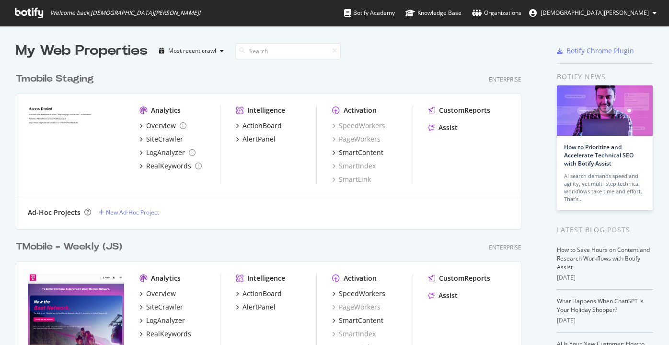 The width and height of the screenshot is (669, 345). Describe the element at coordinates (370, 13) in the screenshot. I see `div: Botify Academy` at that location.